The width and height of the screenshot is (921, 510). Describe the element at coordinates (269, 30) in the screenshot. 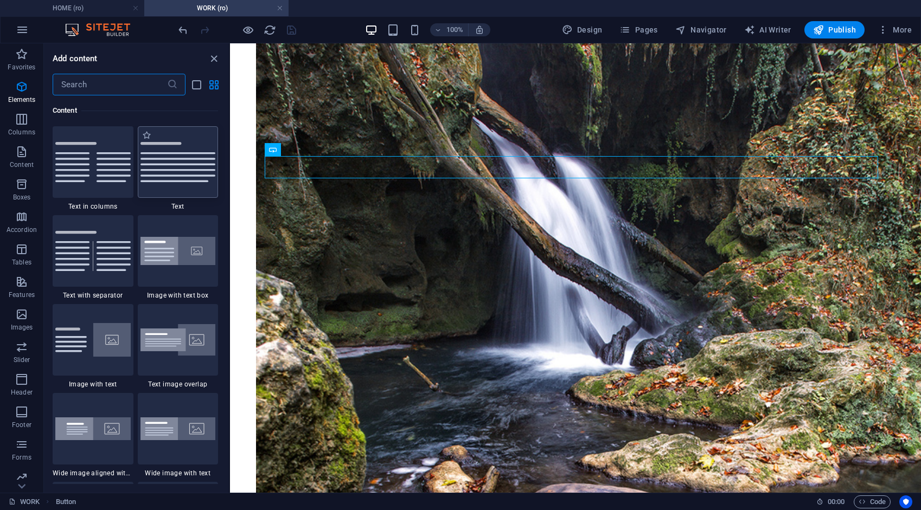

I see `button: reload` at that location.